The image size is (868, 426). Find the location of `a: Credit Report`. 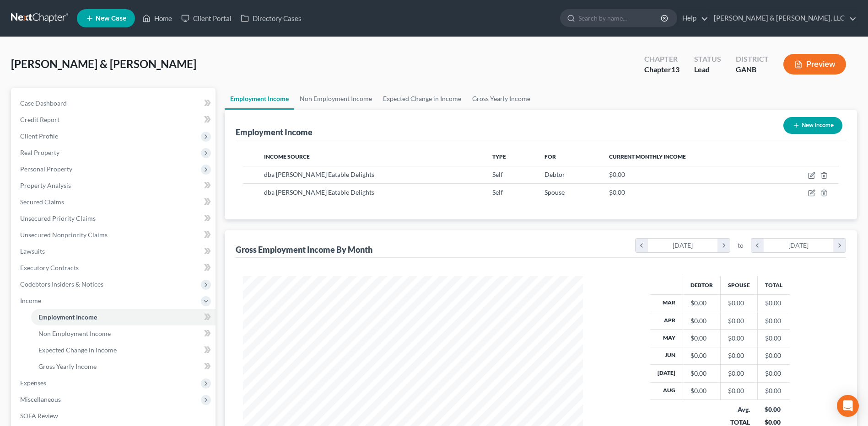

a: Credit Report is located at coordinates (114, 120).